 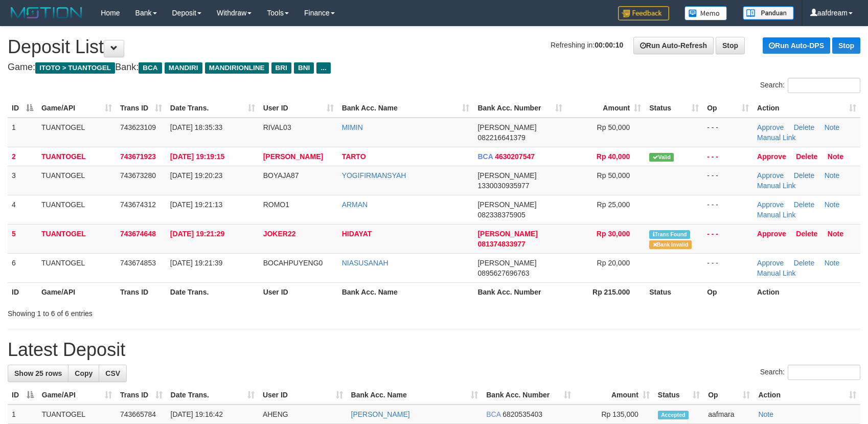 What do you see at coordinates (670, 244) in the screenshot?
I see `span: Bank is not match` at bounding box center [670, 244].